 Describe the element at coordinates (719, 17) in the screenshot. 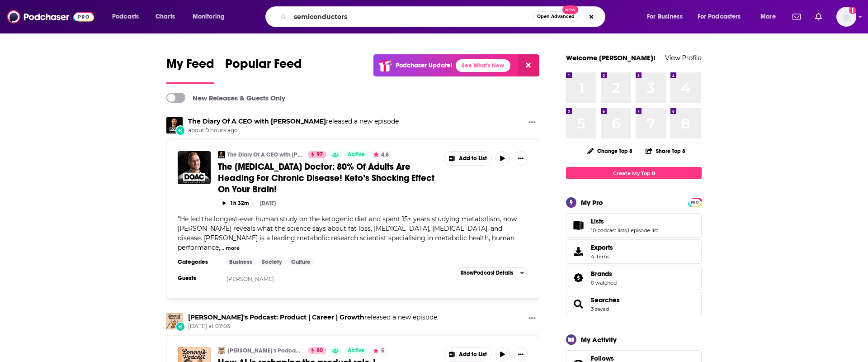

I see `span: For Podcasters` at that location.